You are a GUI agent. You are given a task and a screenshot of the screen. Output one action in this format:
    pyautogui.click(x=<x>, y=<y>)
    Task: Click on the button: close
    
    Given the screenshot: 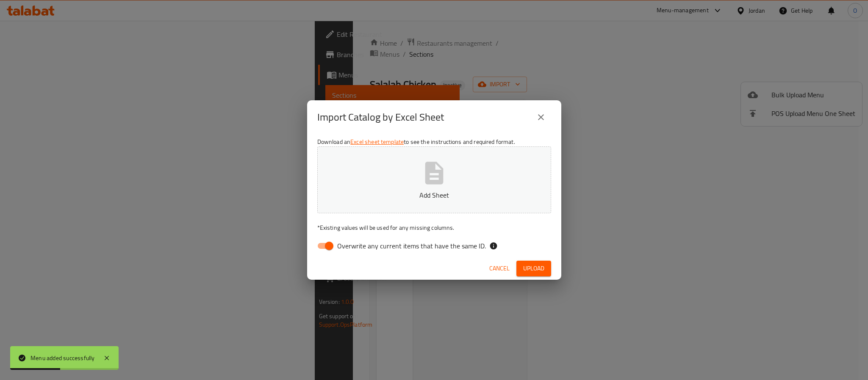 What is the action you would take?
    pyautogui.click(x=541, y=118)
    